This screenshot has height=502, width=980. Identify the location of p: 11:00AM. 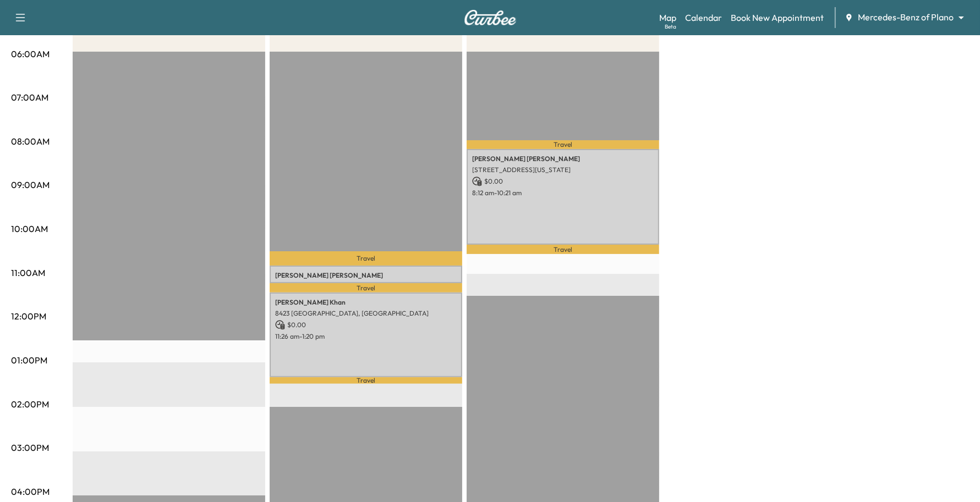
(28, 273).